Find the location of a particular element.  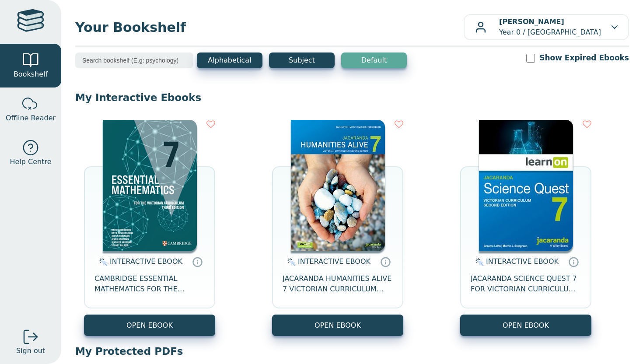

span: Bookshelf is located at coordinates (31, 74).